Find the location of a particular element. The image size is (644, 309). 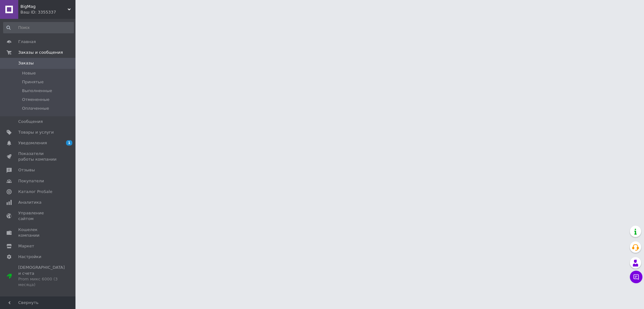

div: Prom микс 6000 (3 месяца) is located at coordinates (42, 282).